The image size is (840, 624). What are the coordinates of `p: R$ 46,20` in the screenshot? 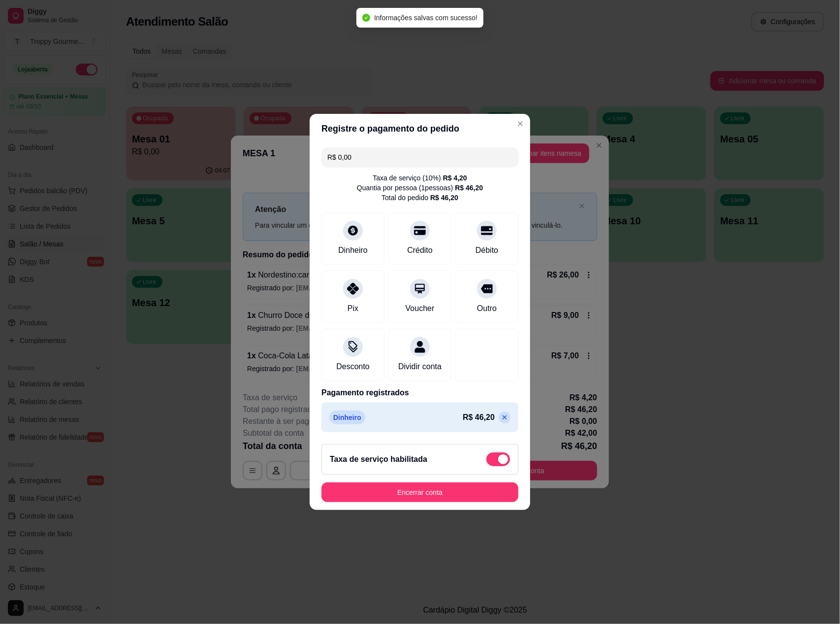 It's located at (479, 417).